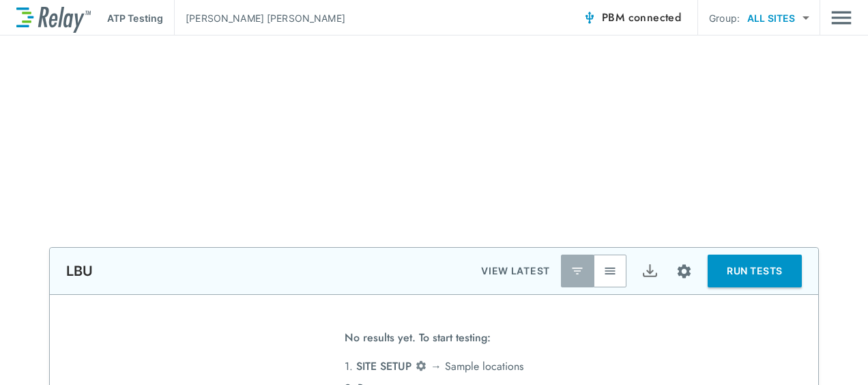 The image size is (868, 385). Describe the element at coordinates (649, 271) in the screenshot. I see `img: Export Icon` at that location.